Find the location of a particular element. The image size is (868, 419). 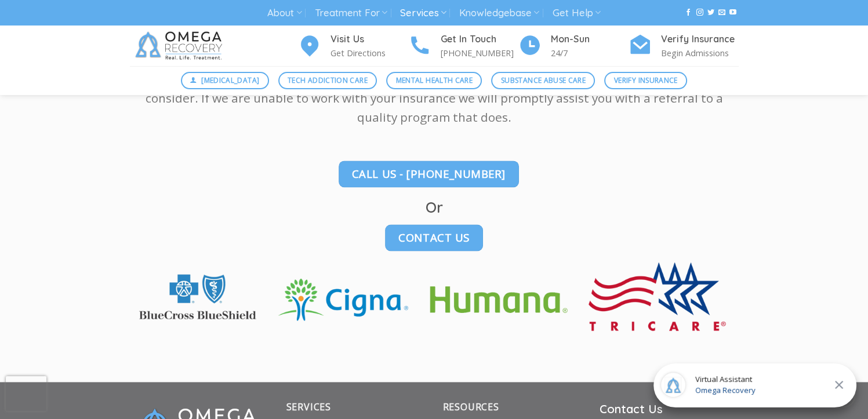

p: Begin Admissions is located at coordinates (700, 53).